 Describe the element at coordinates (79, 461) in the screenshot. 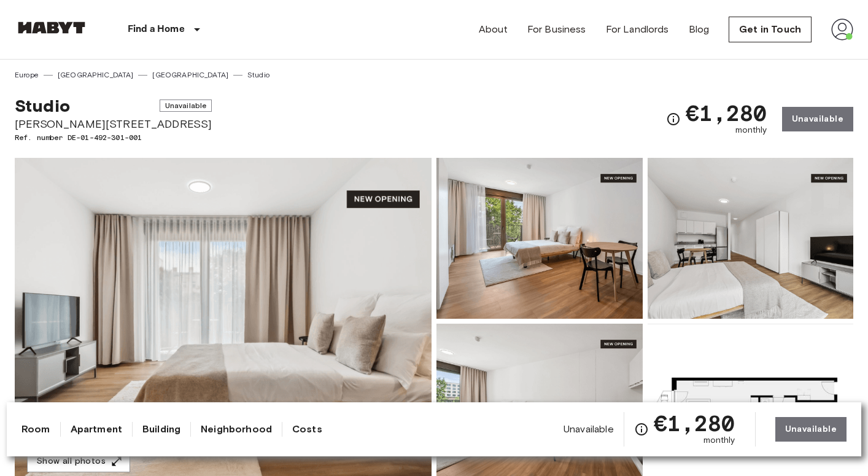

I see `button: Show all photos` at that location.